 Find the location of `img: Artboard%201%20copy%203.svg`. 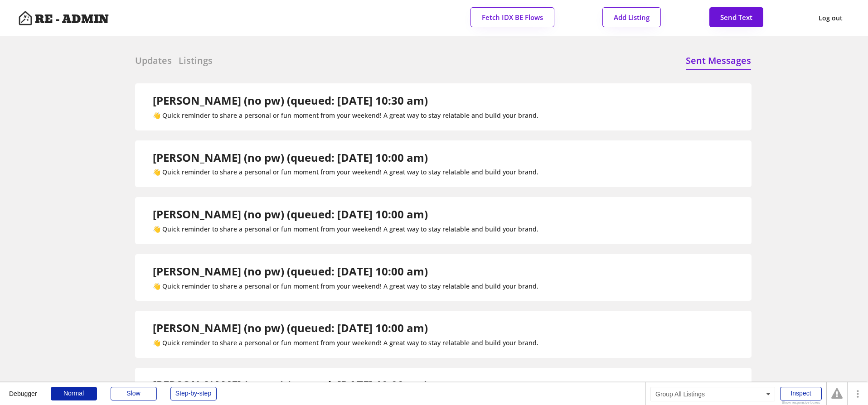

img: Artboard%201%20copy%203.svg is located at coordinates (26, 18).